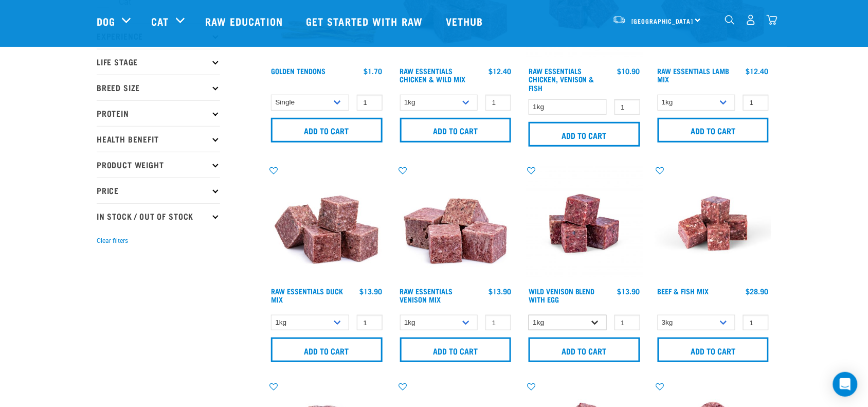  I want to click on img: home-icon@2x.png, so click(772, 19).